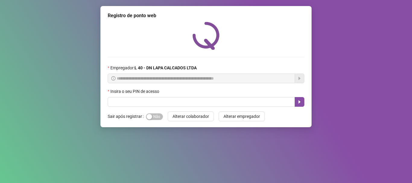 The width and height of the screenshot is (412, 183). Describe the element at coordinates (241, 116) in the screenshot. I see `button: Alterar empregador` at that location.